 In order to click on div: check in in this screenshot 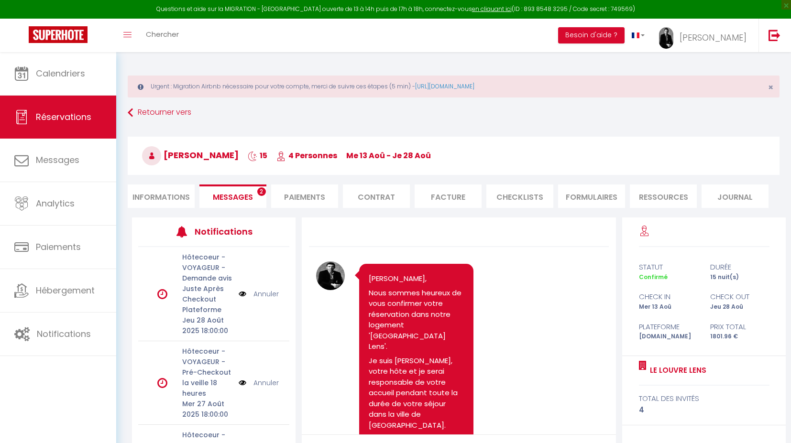, I will do `click(668, 297)`.